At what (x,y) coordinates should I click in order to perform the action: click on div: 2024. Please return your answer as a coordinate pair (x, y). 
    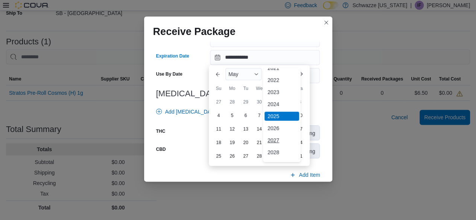
    Looking at the image, I should click on (282, 104).